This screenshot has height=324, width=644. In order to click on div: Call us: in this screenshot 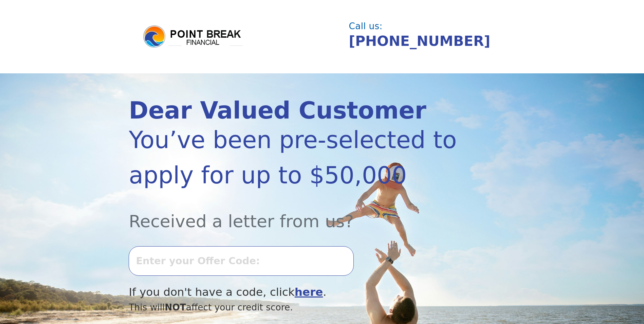, I will do `click(429, 26)`.